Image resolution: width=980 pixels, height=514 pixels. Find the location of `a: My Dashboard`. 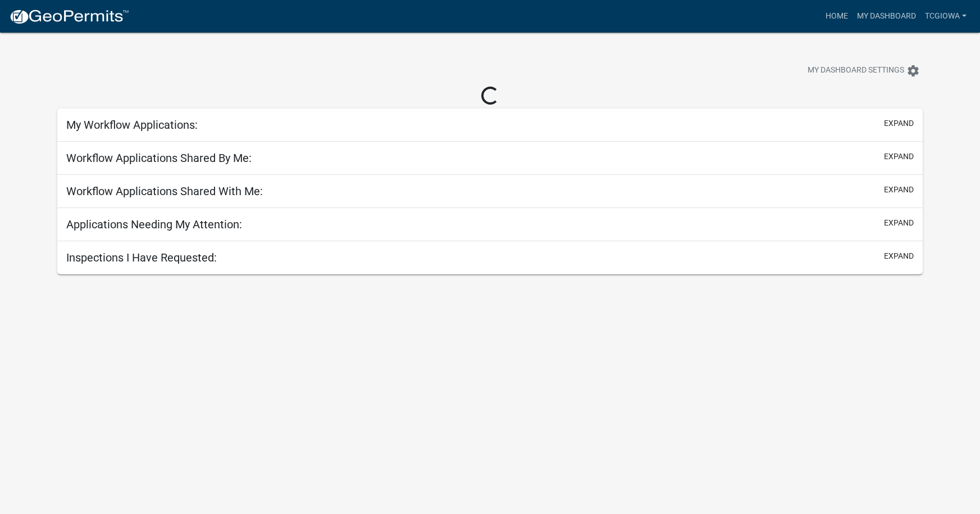

a: My Dashboard is located at coordinates (886, 17).